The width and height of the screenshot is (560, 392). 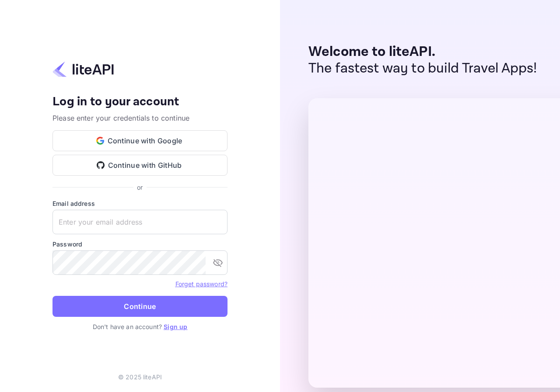 I want to click on p: © 2025 liteAPI, so click(x=140, y=377).